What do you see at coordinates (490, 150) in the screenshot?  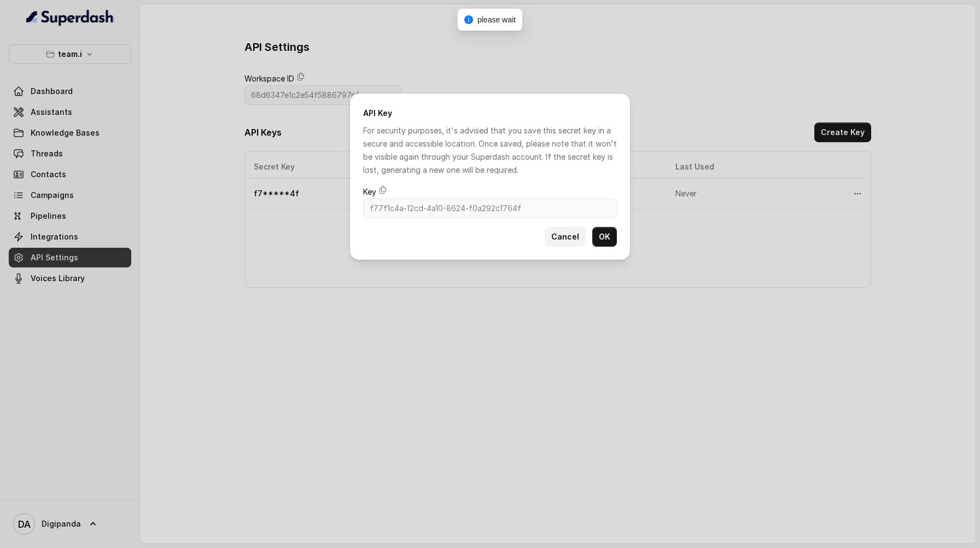 I see `p: For security purposes, it's advised that you save this secret key in a secure and accessible loca...` at bounding box center [490, 150].